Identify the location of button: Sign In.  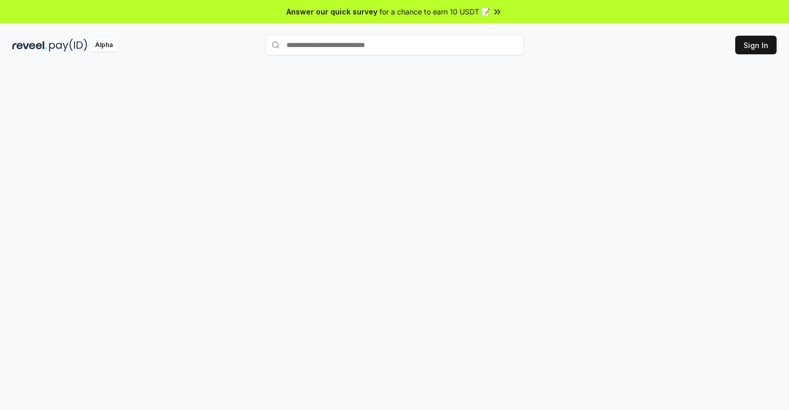
(756, 45).